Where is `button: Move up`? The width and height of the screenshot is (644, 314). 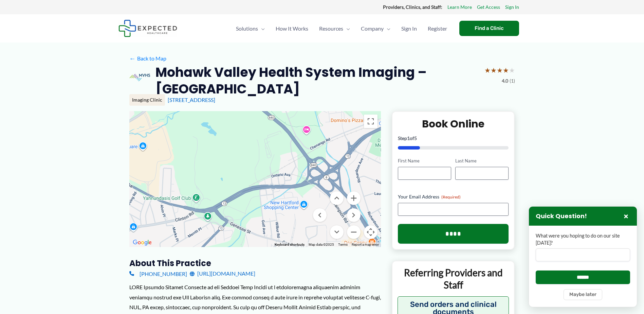
button: Move up is located at coordinates (337, 198).